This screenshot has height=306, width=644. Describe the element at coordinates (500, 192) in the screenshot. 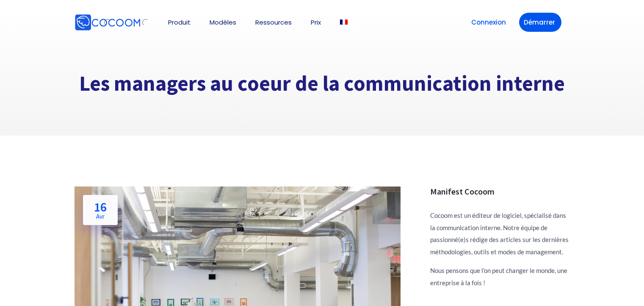

I see `h3: Manifest Cocoom` at that location.